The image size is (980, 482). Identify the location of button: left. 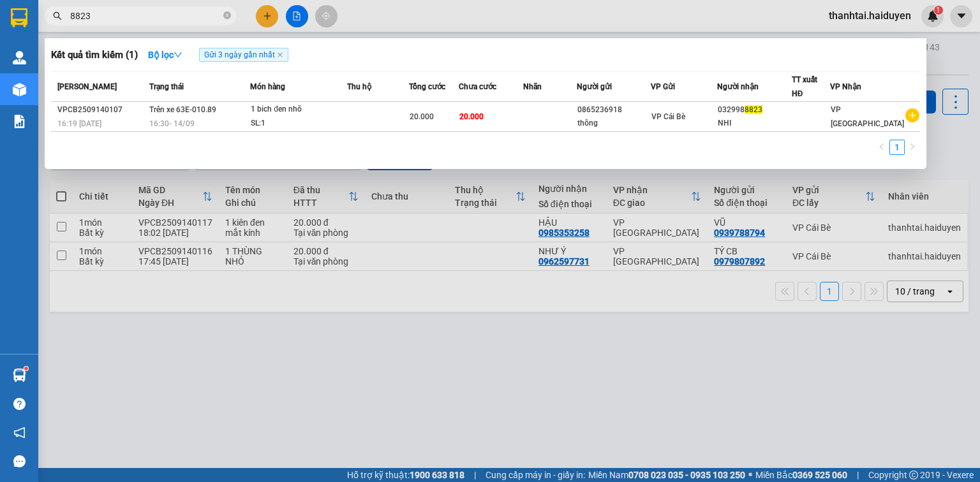
(882, 147).